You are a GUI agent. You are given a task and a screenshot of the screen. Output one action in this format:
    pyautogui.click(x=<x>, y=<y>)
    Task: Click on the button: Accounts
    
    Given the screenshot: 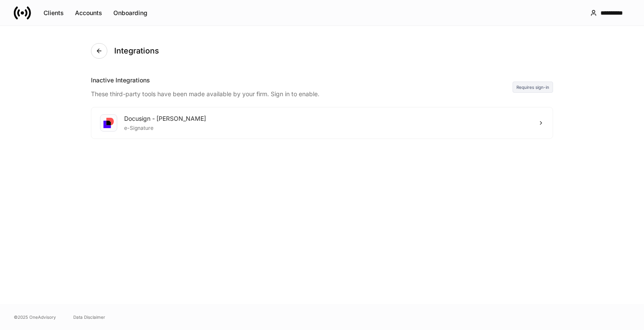 What is the action you would take?
    pyautogui.click(x=88, y=13)
    